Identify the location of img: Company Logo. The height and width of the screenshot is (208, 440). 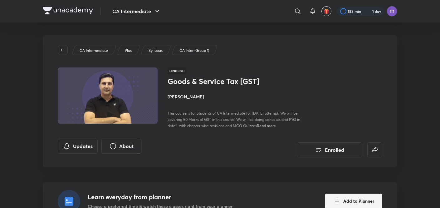
(68, 11).